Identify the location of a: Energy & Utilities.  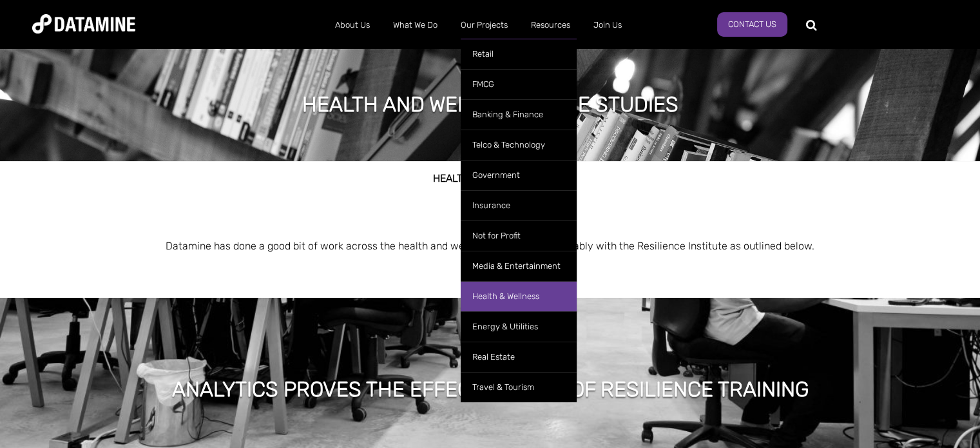
(519, 326).